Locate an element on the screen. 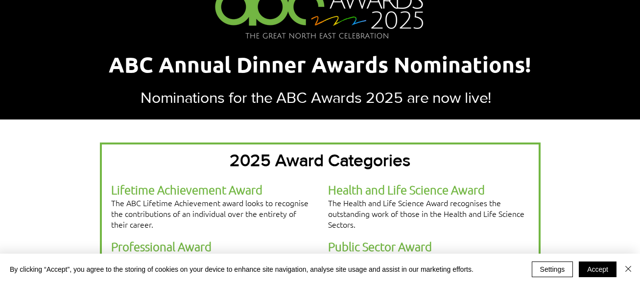 Image resolution: width=640 pixels, height=285 pixels. img: Close is located at coordinates (629, 269).